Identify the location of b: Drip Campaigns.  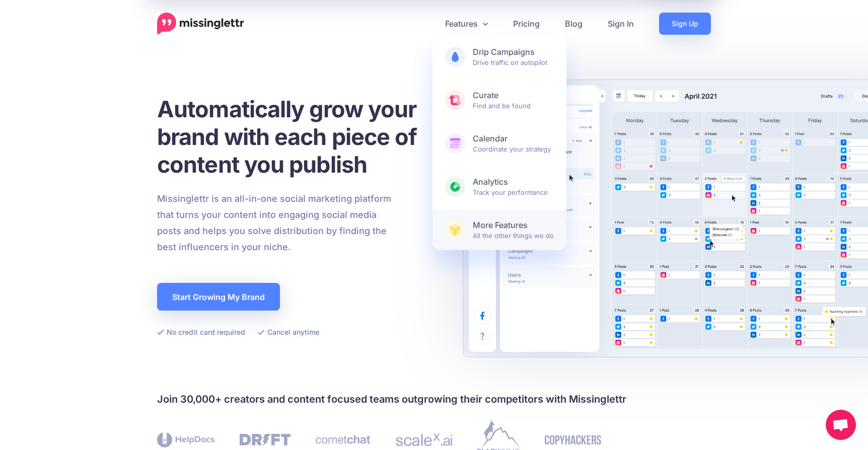
(513, 52).